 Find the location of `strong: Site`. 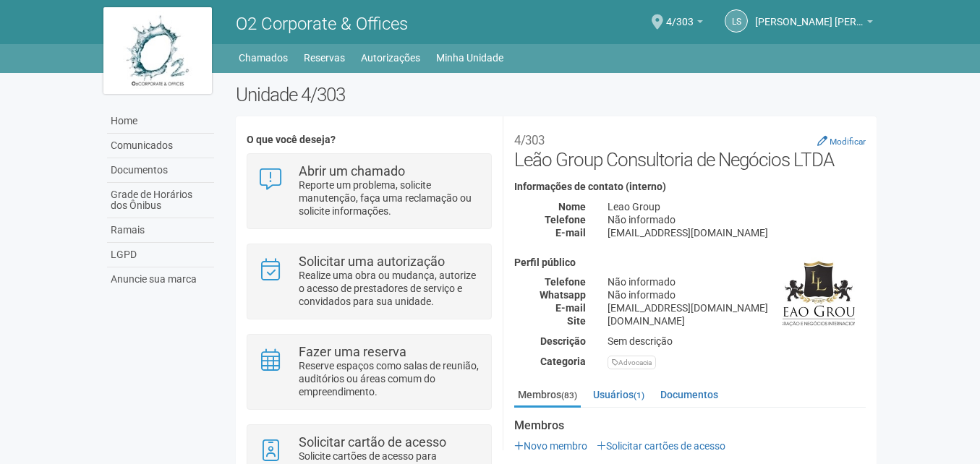

strong: Site is located at coordinates (577, 321).